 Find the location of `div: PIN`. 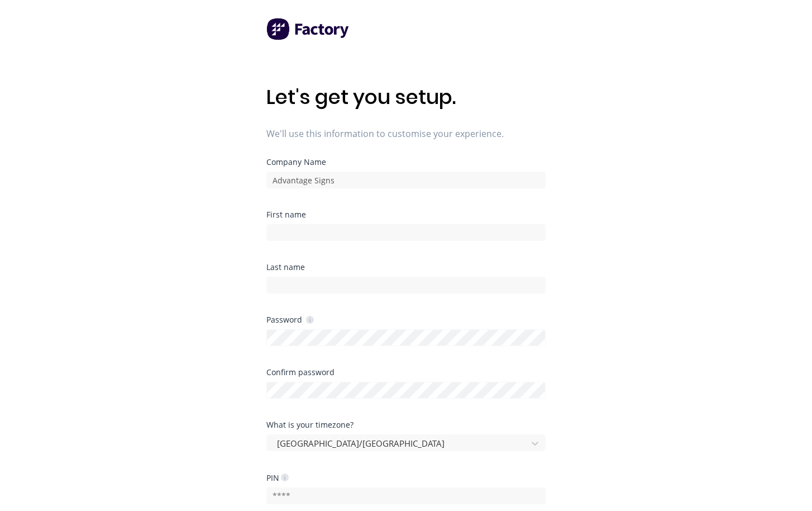

div: PIN is located at coordinates (278, 478).